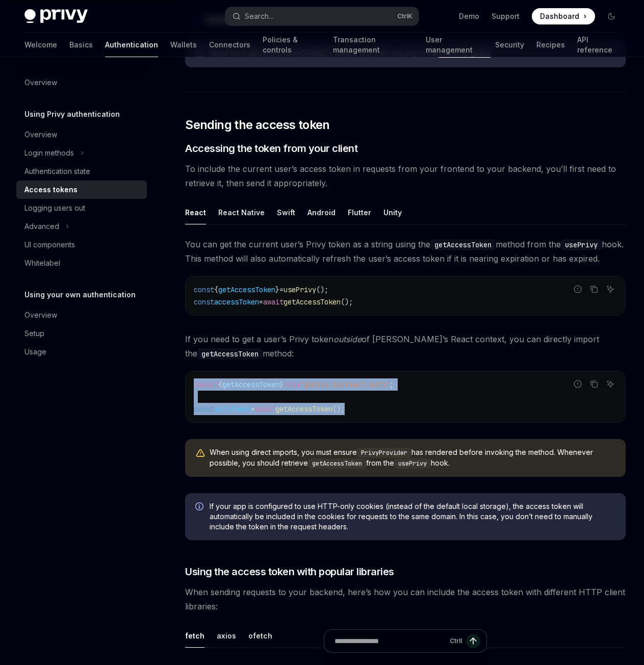  Describe the element at coordinates (81, 245) in the screenshot. I see `a: UI components` at that location.